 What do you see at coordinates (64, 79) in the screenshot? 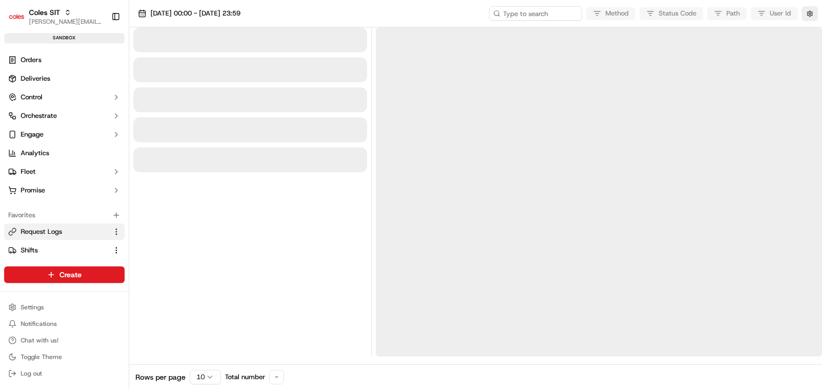
I see `a: Deliveries` at bounding box center [64, 79].